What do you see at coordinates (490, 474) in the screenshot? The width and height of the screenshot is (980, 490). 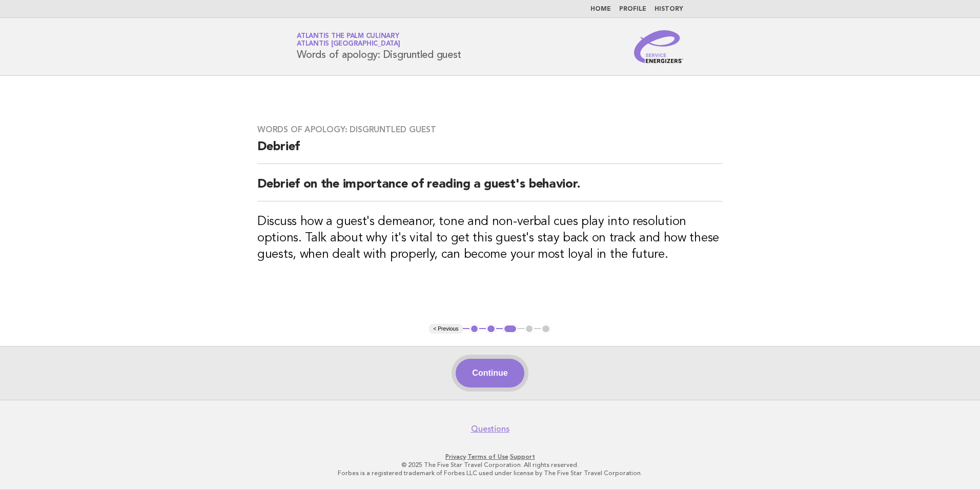 I see `p: Forbes is a registered trademark of Forbes LLC used under license by The Five Star Travel Corpora...` at bounding box center [490, 474].